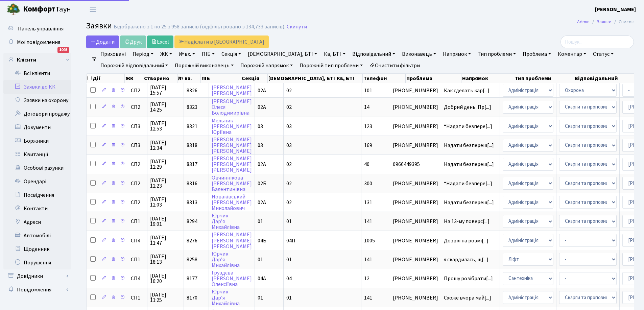 This screenshot has width=644, height=310. Describe the element at coordinates (37, 222) in the screenshot. I see `a: Адреси` at that location.